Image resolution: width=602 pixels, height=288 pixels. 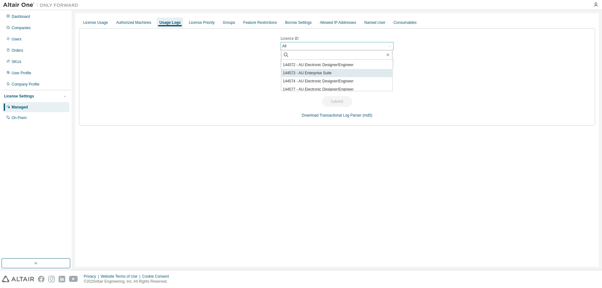 What do you see at coordinates (16, 62) in the screenshot?
I see `div: SKUs` at bounding box center [16, 62].